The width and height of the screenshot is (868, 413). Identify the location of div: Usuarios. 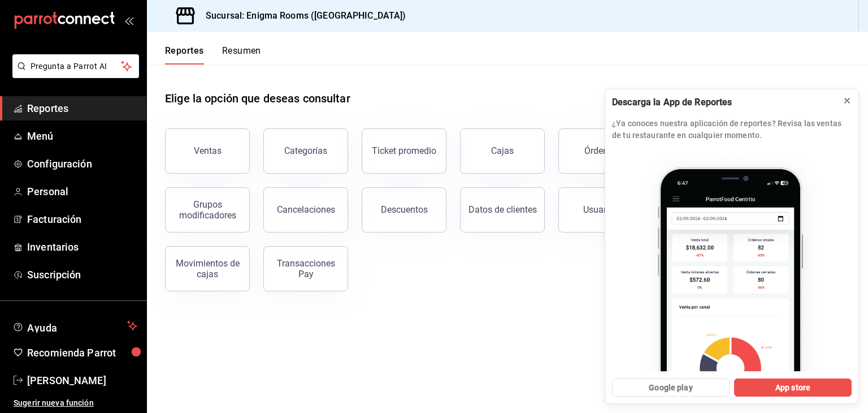
(600, 209).